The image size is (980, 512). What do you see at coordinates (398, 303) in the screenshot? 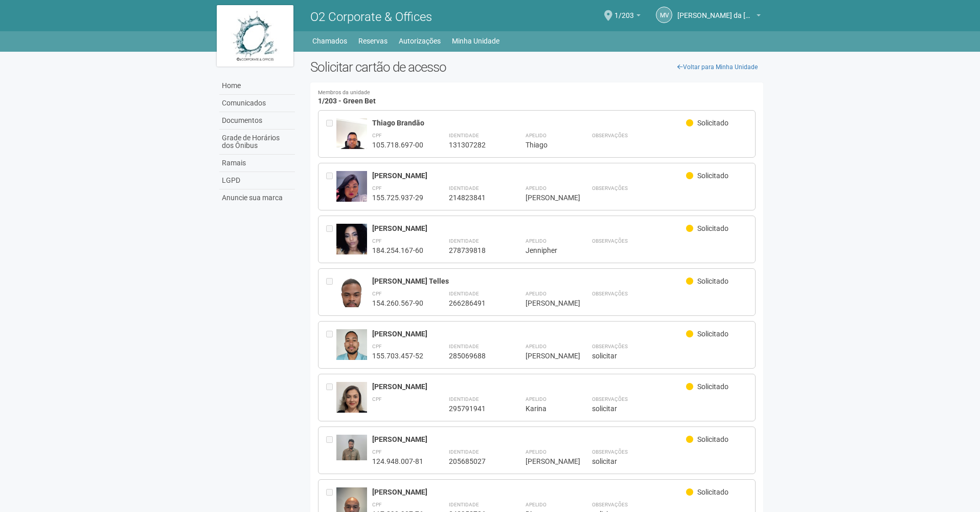
I see `div: 154.260.567-90` at bounding box center [398, 303].